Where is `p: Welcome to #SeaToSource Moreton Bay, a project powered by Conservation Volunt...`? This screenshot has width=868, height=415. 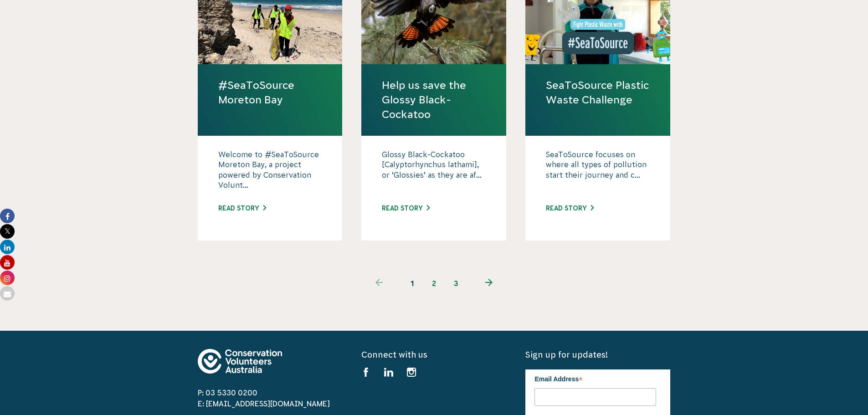 p: Welcome to #SeaToSource Moreton Bay, a project powered by Conservation Volunt... is located at coordinates (270, 172).